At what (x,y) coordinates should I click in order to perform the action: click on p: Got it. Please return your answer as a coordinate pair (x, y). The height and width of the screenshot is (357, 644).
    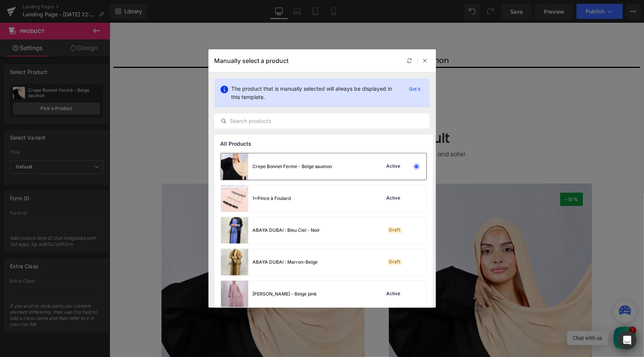
    Looking at the image, I should click on (415, 89).